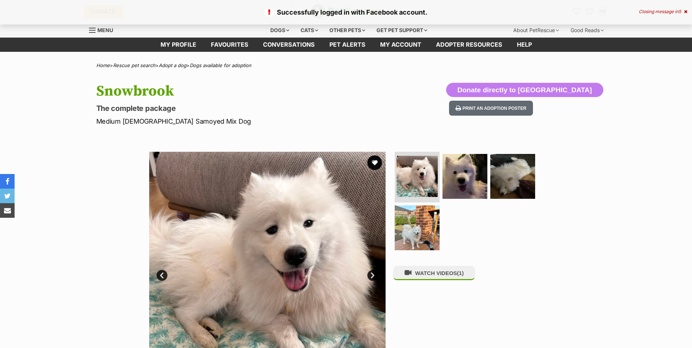 Image resolution: width=692 pixels, height=348 pixels. I want to click on button: Print an adoption poster, so click(491, 108).